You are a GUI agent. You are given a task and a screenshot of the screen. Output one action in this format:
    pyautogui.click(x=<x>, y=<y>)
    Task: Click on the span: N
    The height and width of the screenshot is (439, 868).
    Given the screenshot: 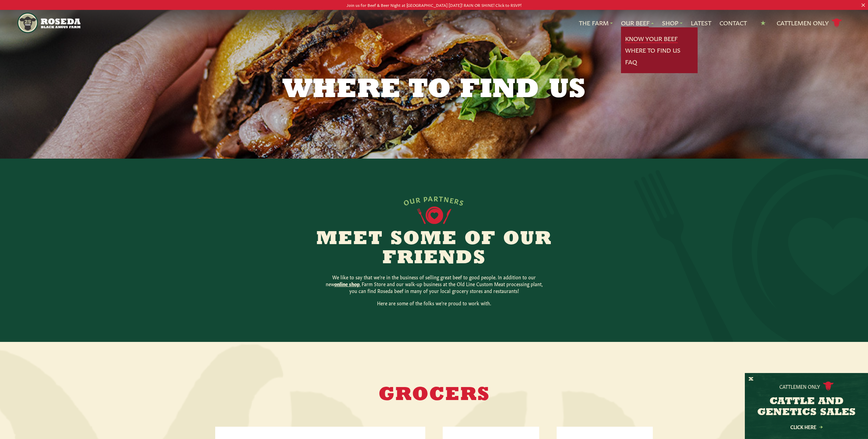 What is the action you would take?
    pyautogui.click(x=447, y=198)
    